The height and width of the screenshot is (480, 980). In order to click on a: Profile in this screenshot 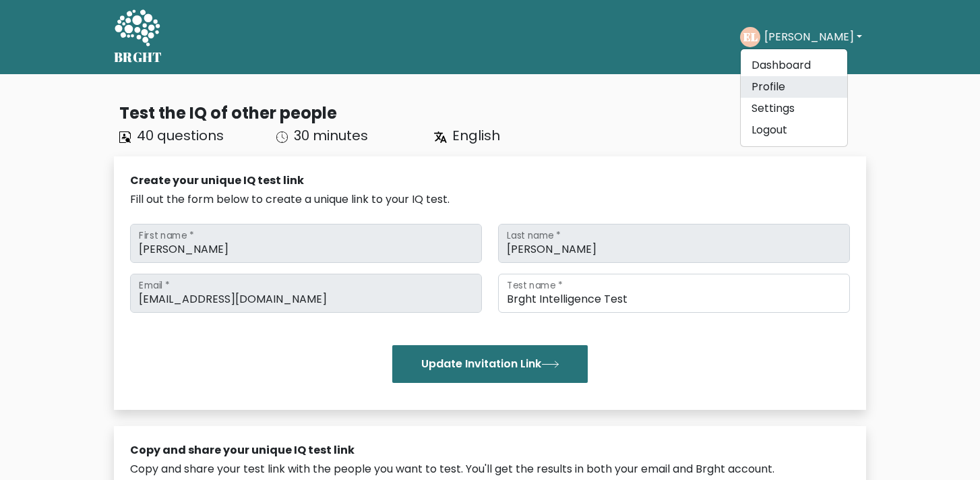, I will do `click(794, 87)`.